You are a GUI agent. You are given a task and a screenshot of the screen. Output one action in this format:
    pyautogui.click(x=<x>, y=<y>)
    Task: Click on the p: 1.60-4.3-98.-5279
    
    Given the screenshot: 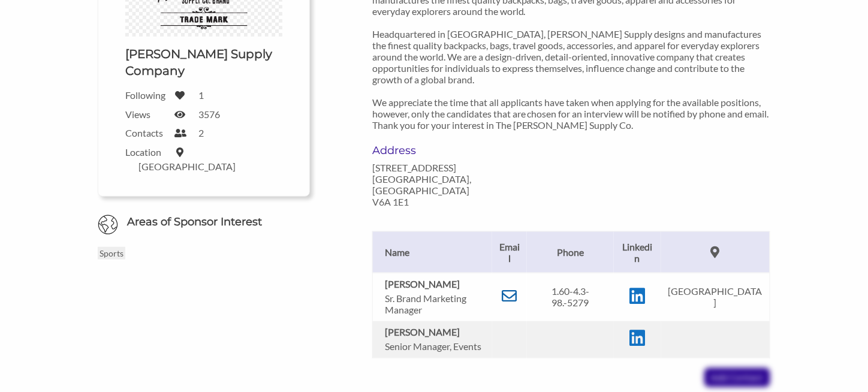 What is the action you would take?
    pyautogui.click(x=570, y=297)
    